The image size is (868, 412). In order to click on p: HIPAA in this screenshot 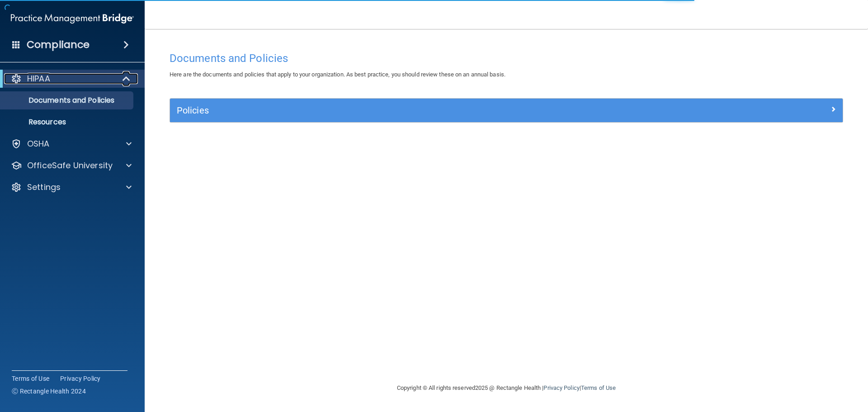, I will do `click(39, 79)`.